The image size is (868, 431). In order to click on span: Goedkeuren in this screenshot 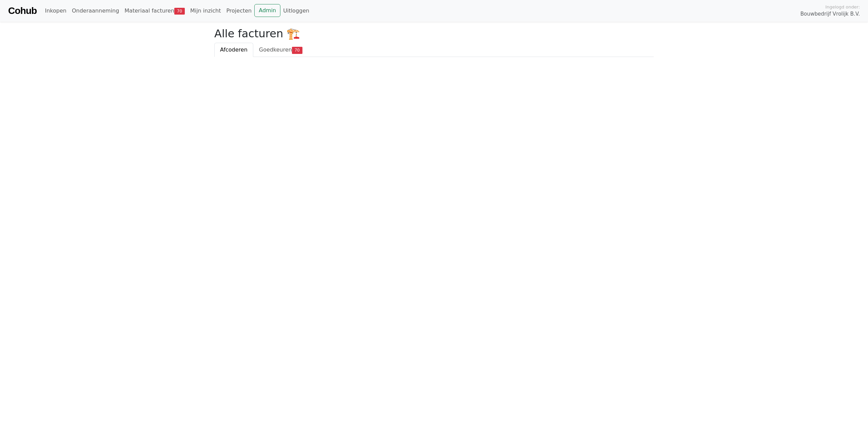, I will do `click(275, 49)`.